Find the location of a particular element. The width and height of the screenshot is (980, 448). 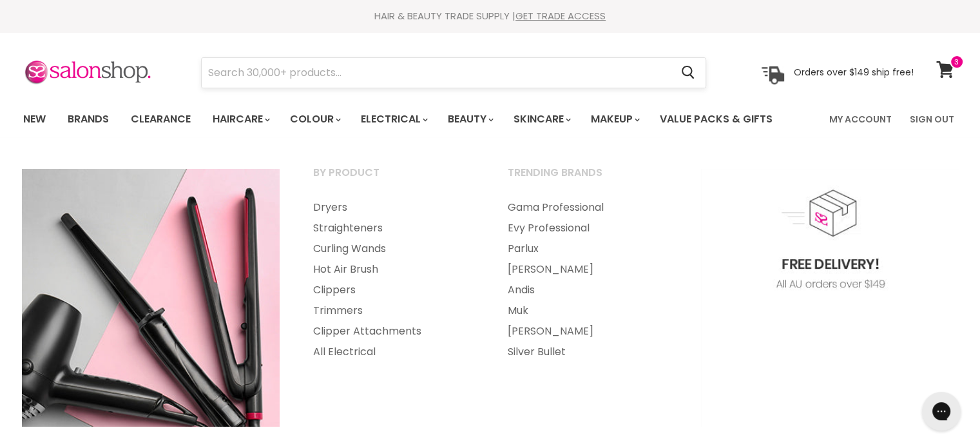

a: Hot Air Brush is located at coordinates (393, 269).